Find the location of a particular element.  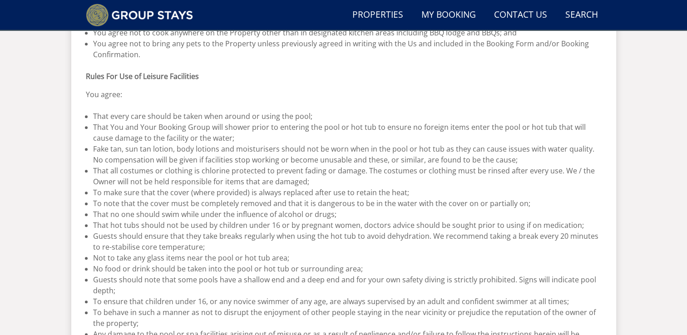

li: That hot tubs should not be used by children under 16 or by pregnant women, doctors advice should... is located at coordinates (348, 225).